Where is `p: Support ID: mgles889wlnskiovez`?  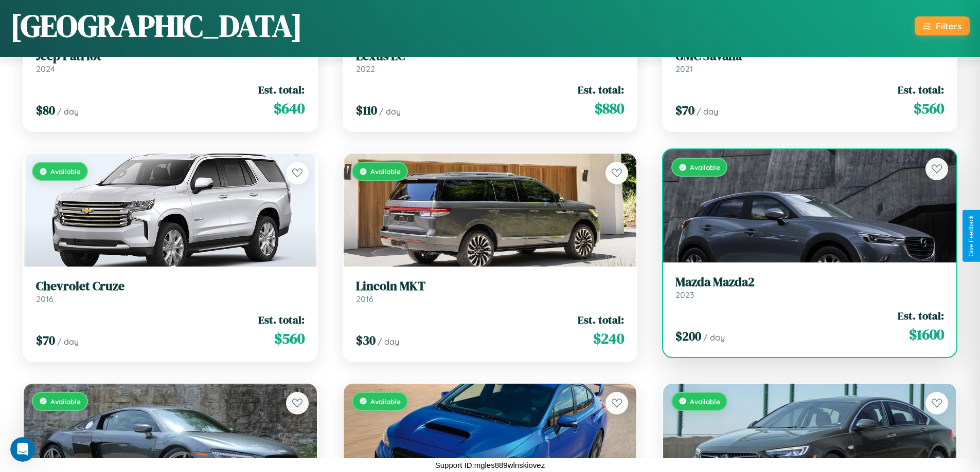 p: Support ID: mgles889wlnskiovez is located at coordinates (490, 465).